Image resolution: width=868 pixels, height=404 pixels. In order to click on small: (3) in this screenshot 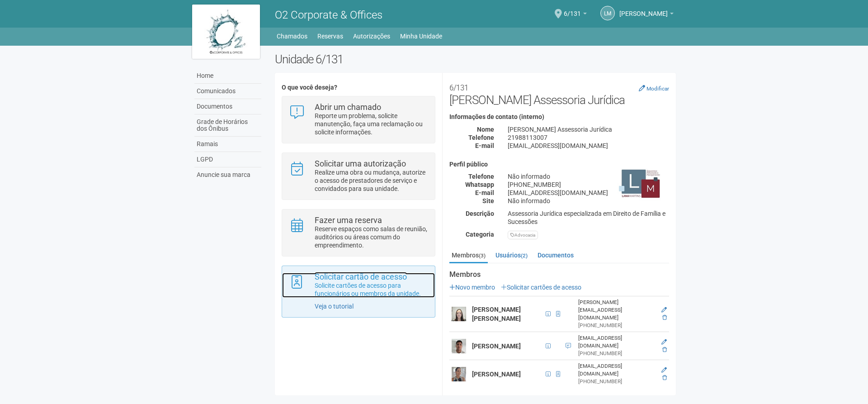, I will do `click(482, 255)`.